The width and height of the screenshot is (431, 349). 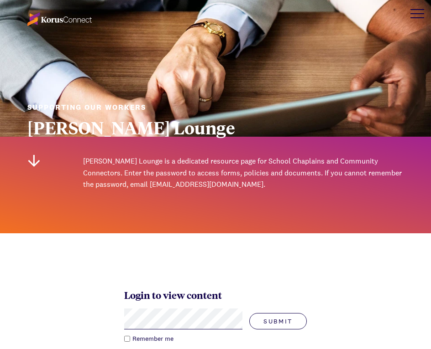 I want to click on button: Submit, so click(x=278, y=322).